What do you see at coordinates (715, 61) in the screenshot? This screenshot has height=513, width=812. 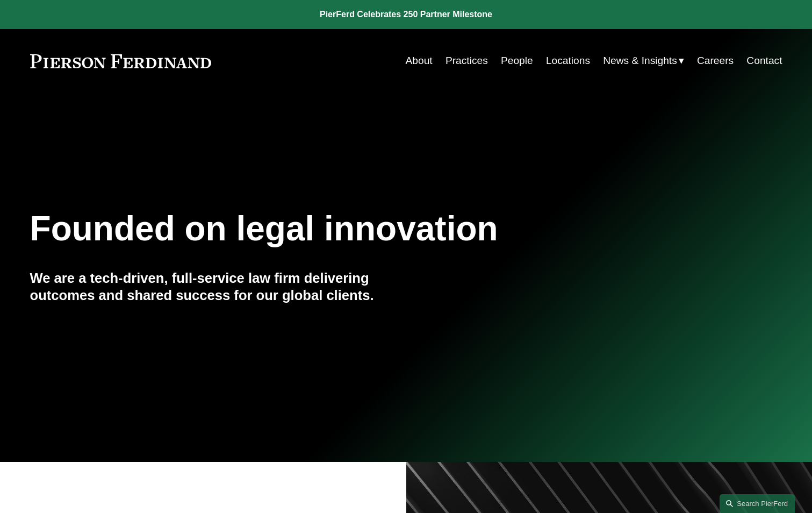 I see `a: Careers` at bounding box center [715, 61].